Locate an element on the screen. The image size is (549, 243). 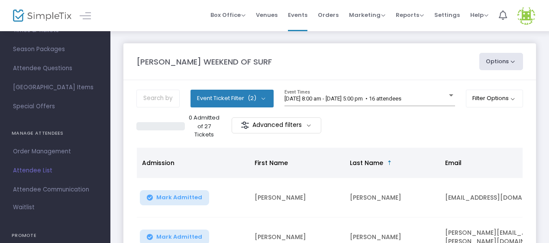
span: Attendee List is located at coordinates (55, 171).